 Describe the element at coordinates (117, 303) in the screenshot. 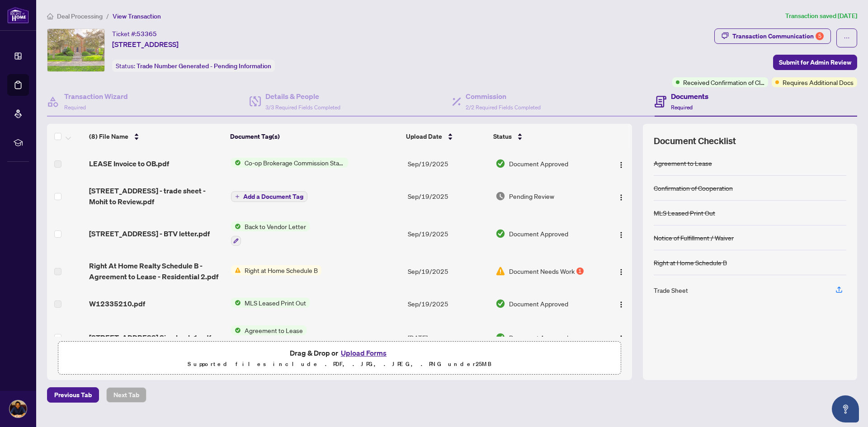

I see `span: W12335210.pdf` at that location.